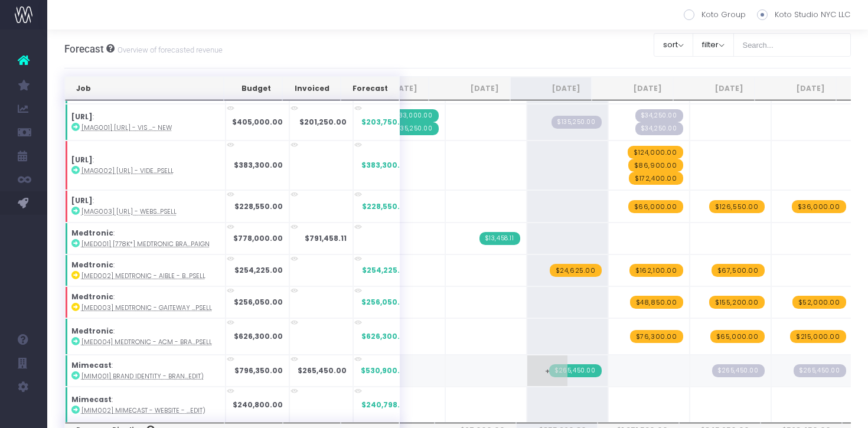 Image resolution: width=868 pixels, height=428 pixels. Describe the element at coordinates (253, 88) in the screenshot. I see `th: Budget` at that location.